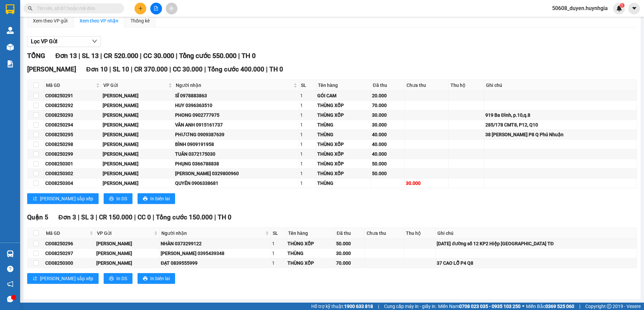 The height and width of the screenshot is (310, 644). What do you see at coordinates (116, 217) in the screenshot?
I see `span: CR 150.000` at bounding box center [116, 217].